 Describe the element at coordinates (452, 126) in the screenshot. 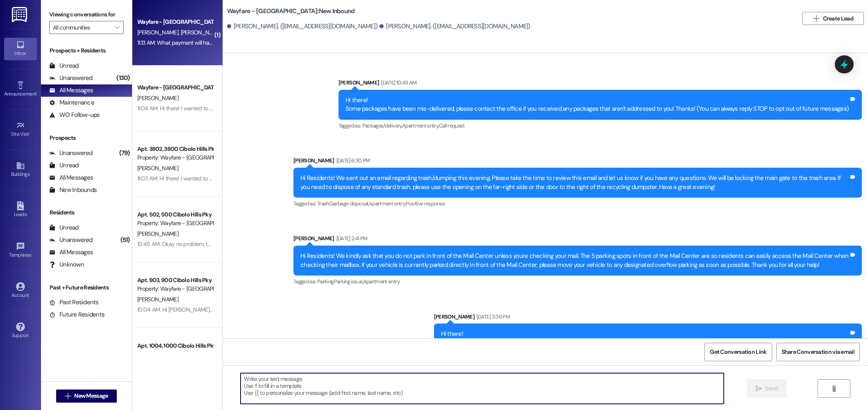

I see `span: Call request` at that location.